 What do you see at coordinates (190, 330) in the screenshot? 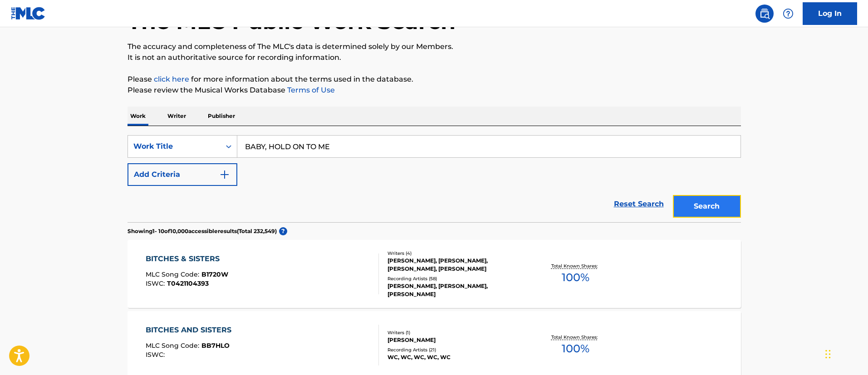
I see `div: BITCHES AND SISTERS` at bounding box center [190, 330].